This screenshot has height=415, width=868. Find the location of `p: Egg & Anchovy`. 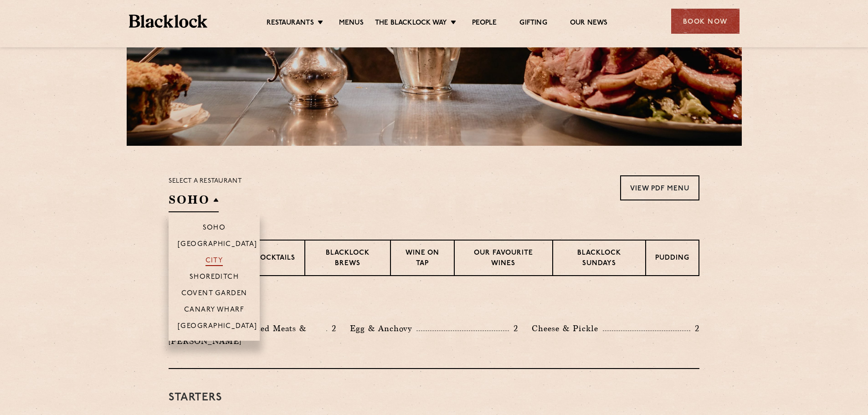

p: Egg & Anchovy is located at coordinates (383, 329).